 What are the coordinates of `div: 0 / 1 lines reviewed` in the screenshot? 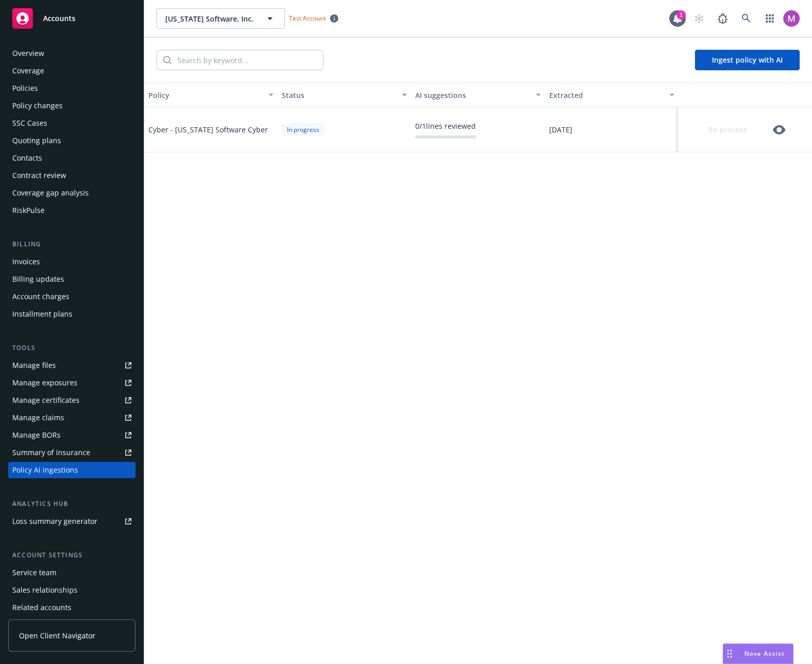 It's located at (446, 126).